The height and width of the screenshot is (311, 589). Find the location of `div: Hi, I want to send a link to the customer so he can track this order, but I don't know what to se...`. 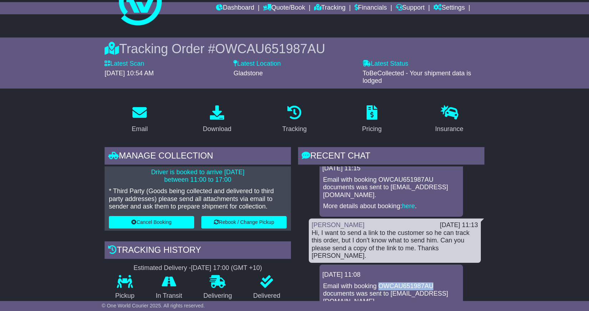

div: Hi, I want to send a link to the customer so he can track this order, but I don't know what to se... is located at coordinates (395, 244).